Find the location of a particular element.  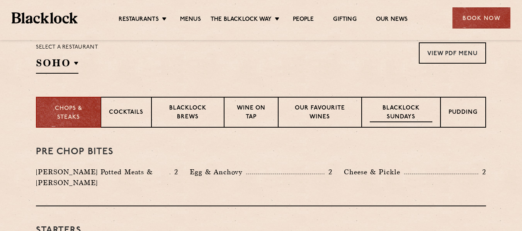

p: Pudding is located at coordinates (463, 113).